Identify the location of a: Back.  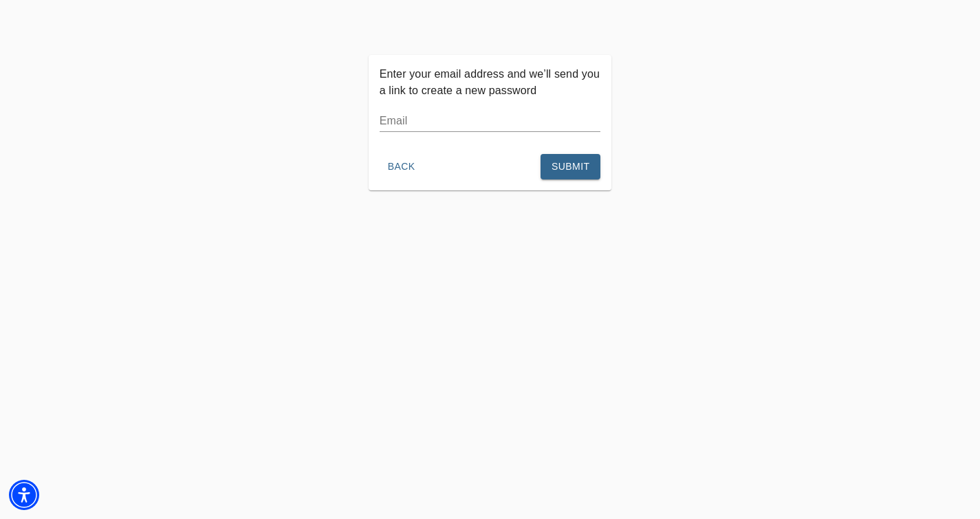
(401, 166).